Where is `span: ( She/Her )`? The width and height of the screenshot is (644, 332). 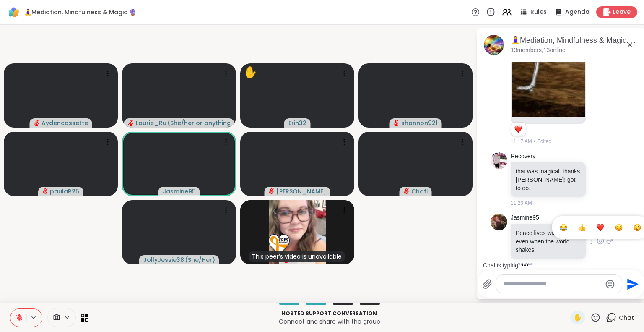 span: ( She/Her ) is located at coordinates (200, 260).